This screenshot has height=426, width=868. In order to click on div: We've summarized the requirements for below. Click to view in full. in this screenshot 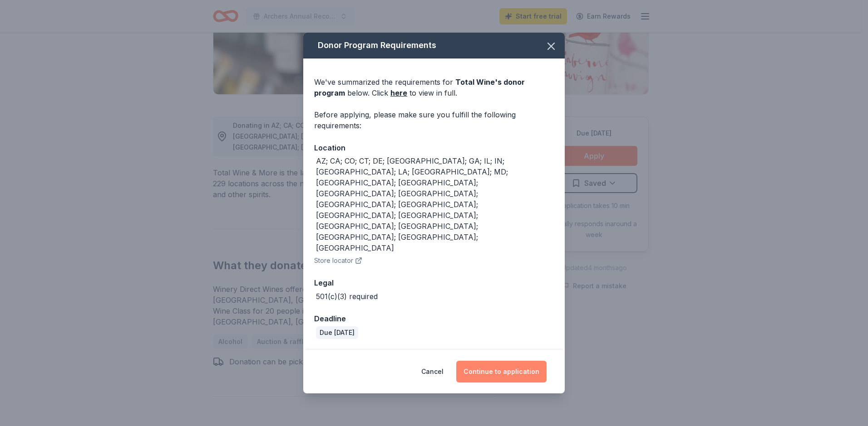, I will do `click(434, 88)`.